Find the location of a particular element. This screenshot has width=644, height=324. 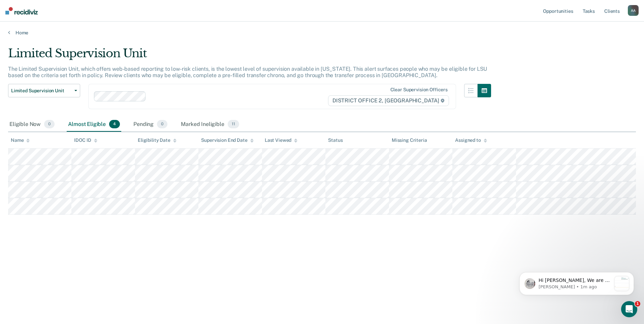

span: 11 is located at coordinates (233, 124).